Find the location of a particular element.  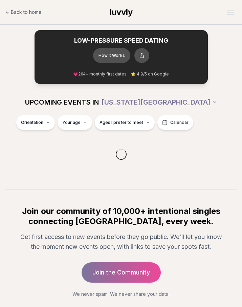

span: ⭐ 4.9/5 on Google is located at coordinates (150, 74).